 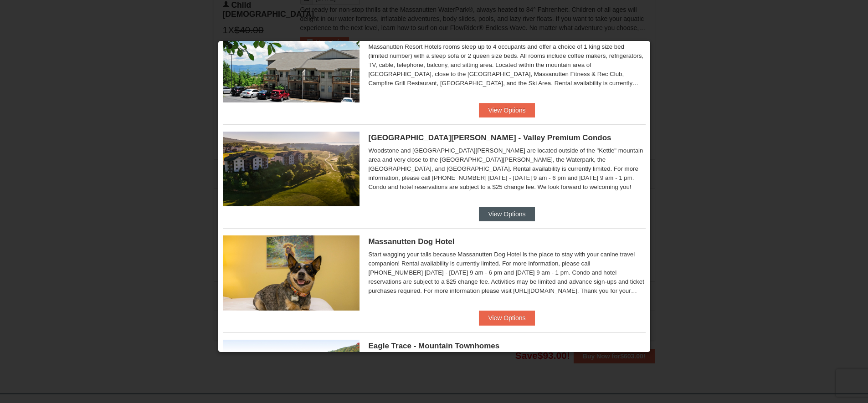 I want to click on span: Massanutten Dog Hotel, so click(x=411, y=241).